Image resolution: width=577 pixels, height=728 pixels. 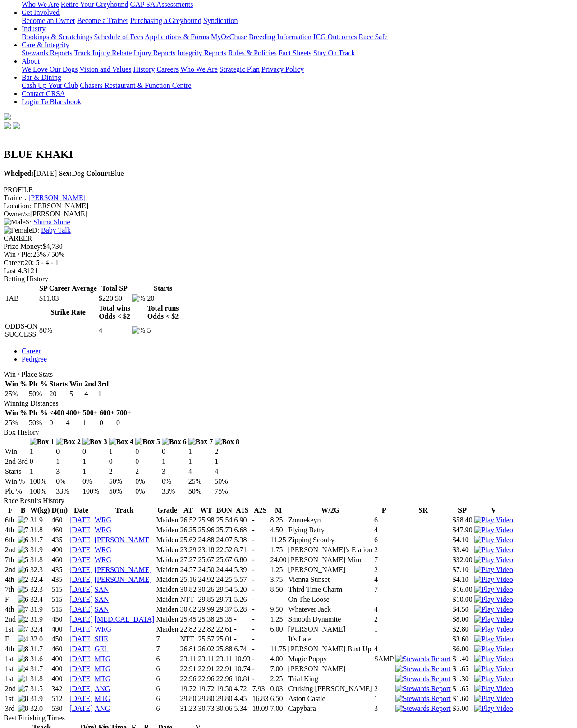 I want to click on img: Male, so click(x=15, y=222).